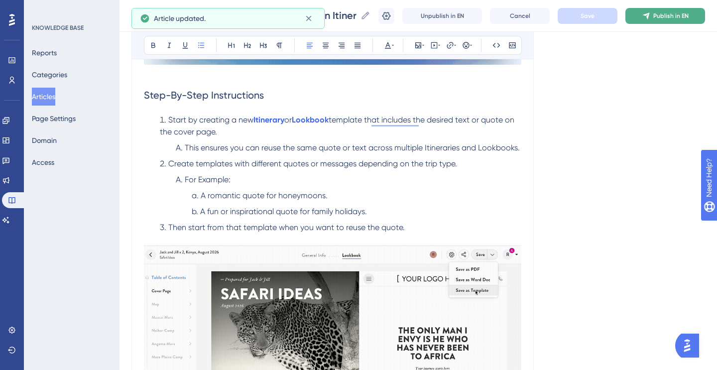 The width and height of the screenshot is (717, 370). What do you see at coordinates (671, 16) in the screenshot?
I see `span: Publish in EN` at bounding box center [671, 16].